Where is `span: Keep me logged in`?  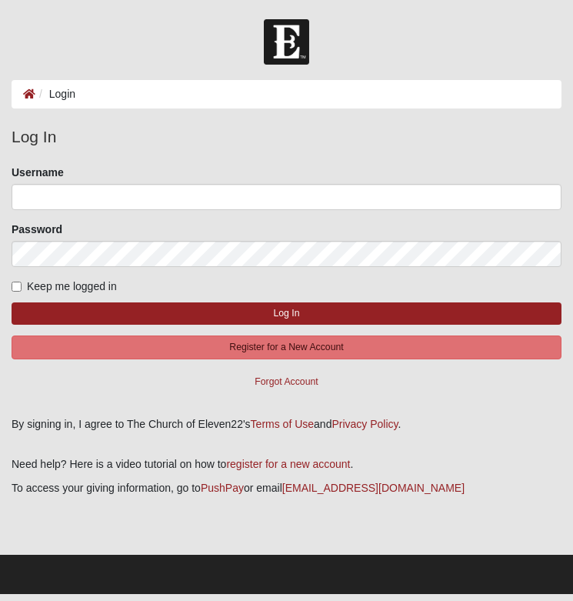
span: Keep me logged in is located at coordinates (72, 286).